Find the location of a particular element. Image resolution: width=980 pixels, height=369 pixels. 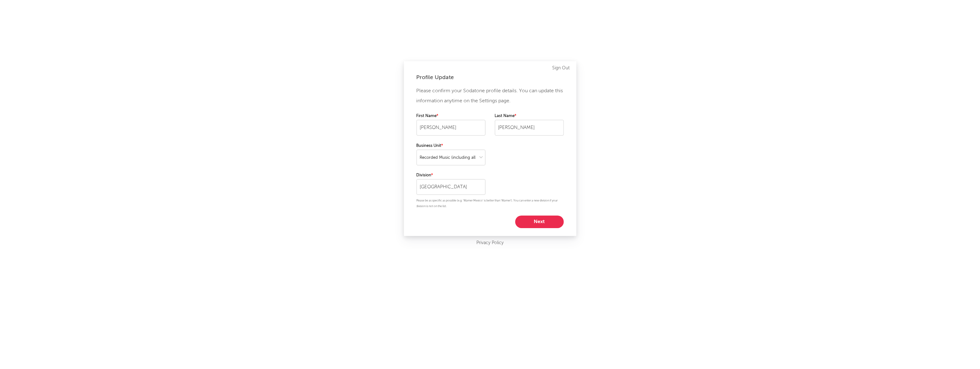

p: Please confirm your Sodatone profile details. You can update this information anytime on the Sett... is located at coordinates (490, 96).